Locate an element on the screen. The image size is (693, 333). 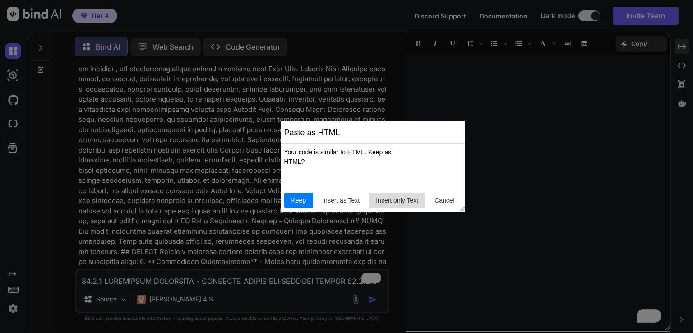
button: Insert only Text is located at coordinates (397, 200).